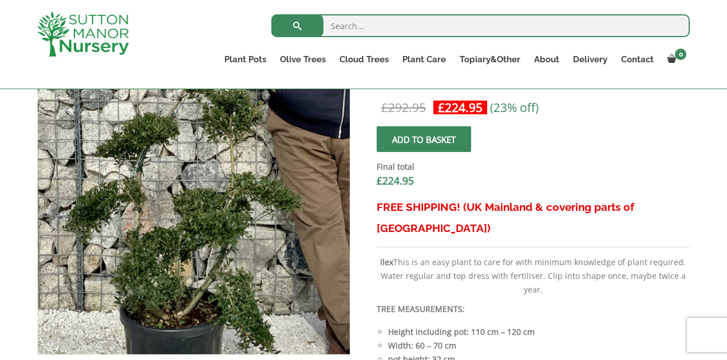 This screenshot has height=360, width=727. Describe the element at coordinates (403, 108) in the screenshot. I see `bdi: 292.95` at that location.